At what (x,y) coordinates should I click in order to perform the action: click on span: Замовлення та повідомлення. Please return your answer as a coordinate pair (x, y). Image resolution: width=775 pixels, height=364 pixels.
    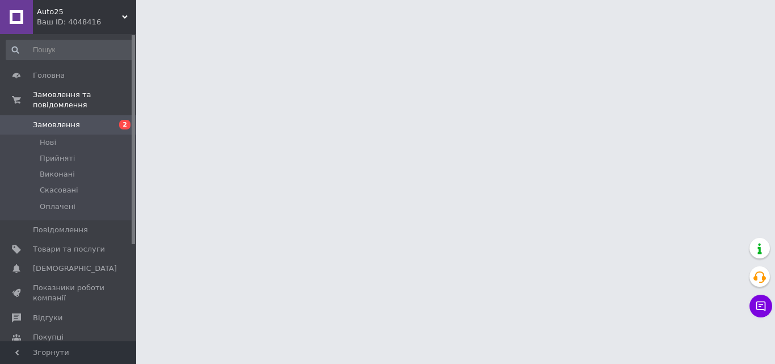
    Looking at the image, I should click on (85, 100).